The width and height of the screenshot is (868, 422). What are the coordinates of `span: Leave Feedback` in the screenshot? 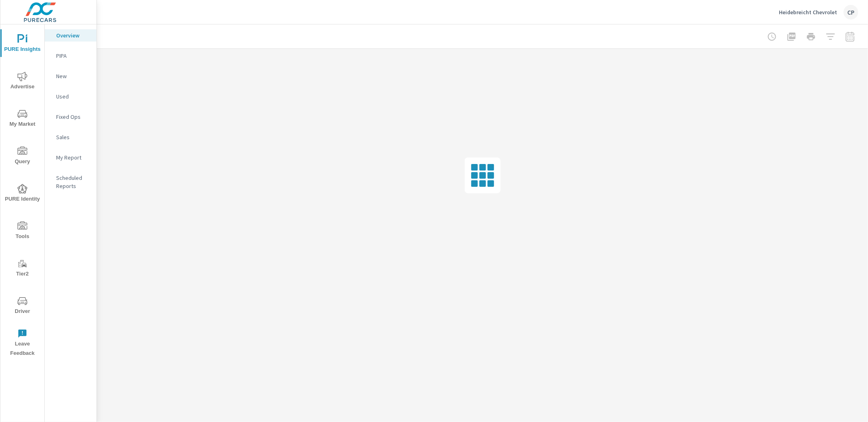 It's located at (22, 344).